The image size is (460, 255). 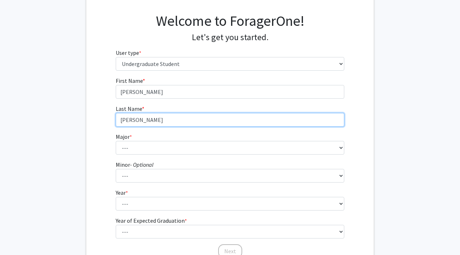 What do you see at coordinates (141, 165) in the screenshot?
I see `i: - Optional` at bounding box center [141, 165].